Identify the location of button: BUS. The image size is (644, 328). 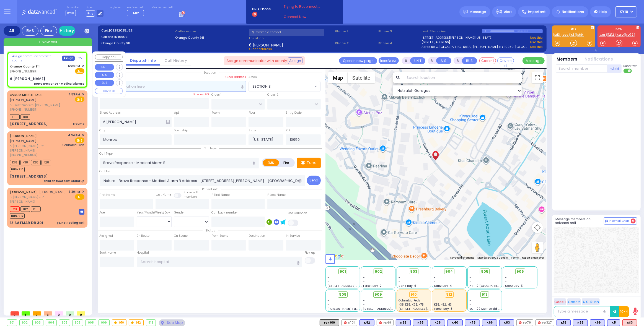
(469, 61).